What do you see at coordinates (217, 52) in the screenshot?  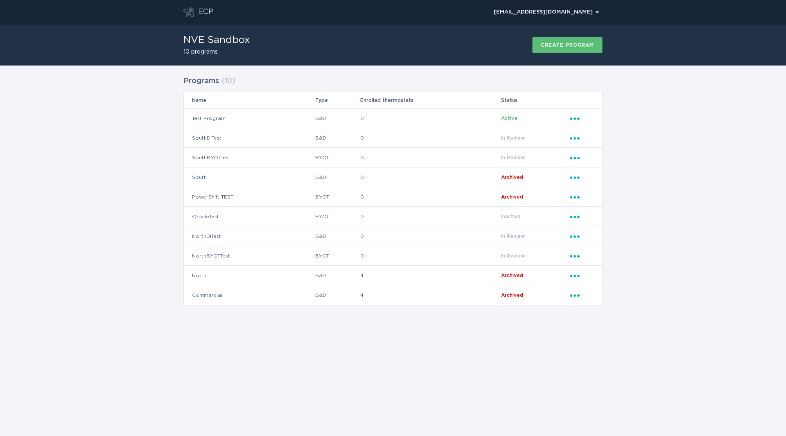 I see `h2: 10 programs` at bounding box center [217, 52].